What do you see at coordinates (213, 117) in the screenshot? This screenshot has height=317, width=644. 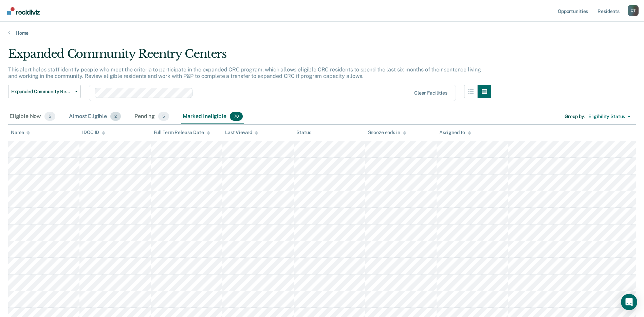 I see `div: Marked Ineligible70` at bounding box center [213, 117].